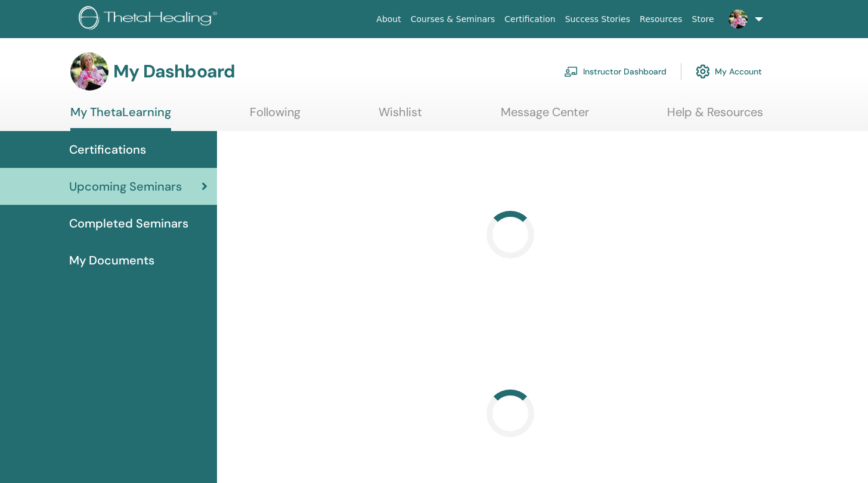  What do you see at coordinates (597, 19) in the screenshot?
I see `a: Success Stories` at bounding box center [597, 19].